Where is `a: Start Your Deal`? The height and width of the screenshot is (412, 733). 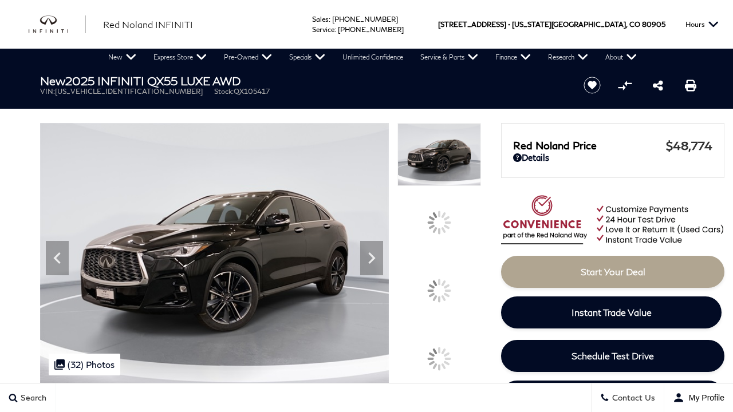
a: Start Your Deal is located at coordinates (613, 272).